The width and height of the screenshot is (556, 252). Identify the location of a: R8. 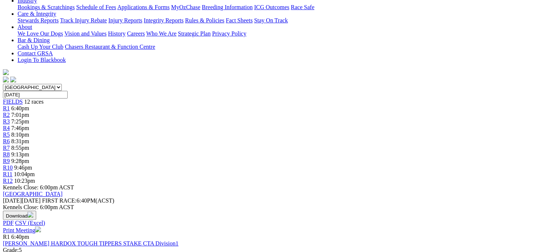
(6, 154).